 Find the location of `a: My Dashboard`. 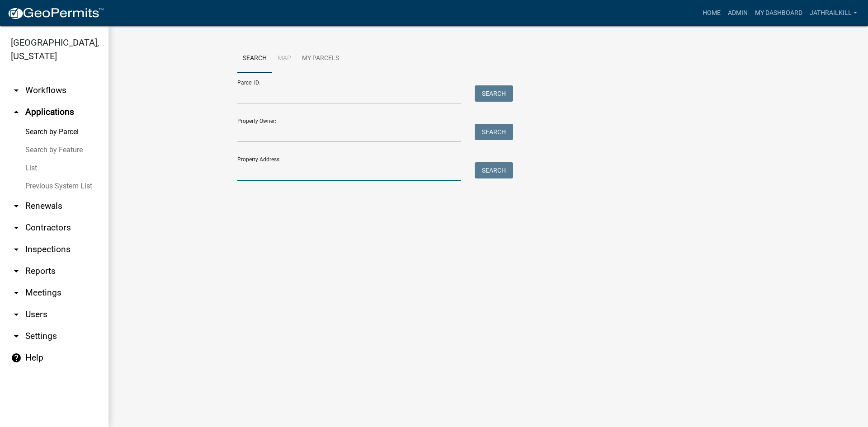

a: My Dashboard is located at coordinates (779, 13).